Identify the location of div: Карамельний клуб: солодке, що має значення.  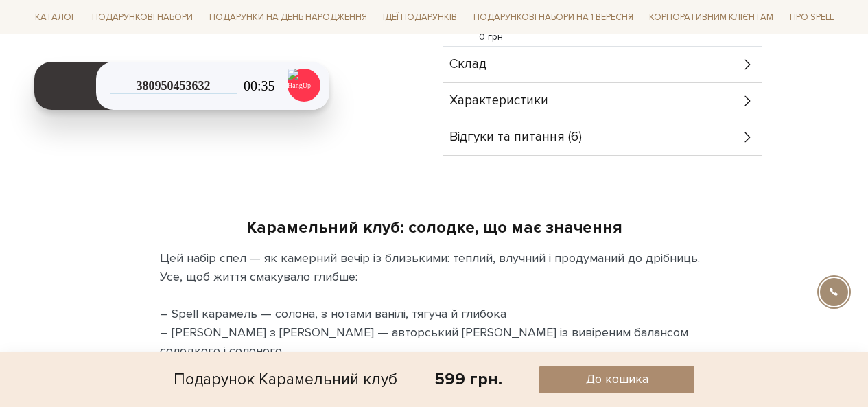
(434, 221).